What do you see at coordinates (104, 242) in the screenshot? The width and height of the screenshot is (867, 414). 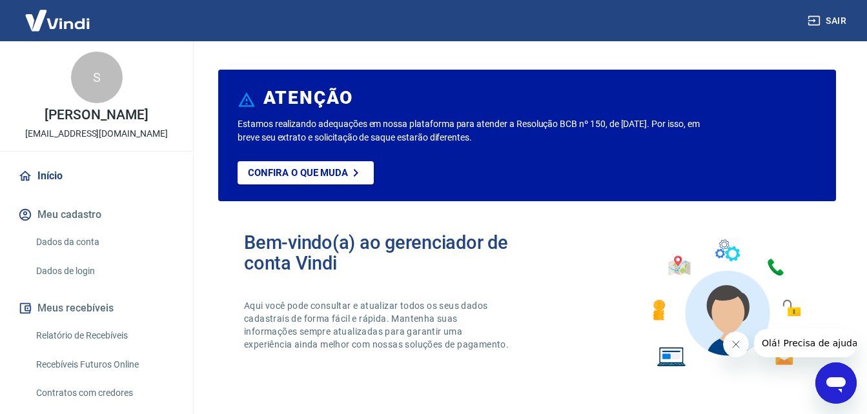 I see `a: Dados da conta` at bounding box center [104, 242].